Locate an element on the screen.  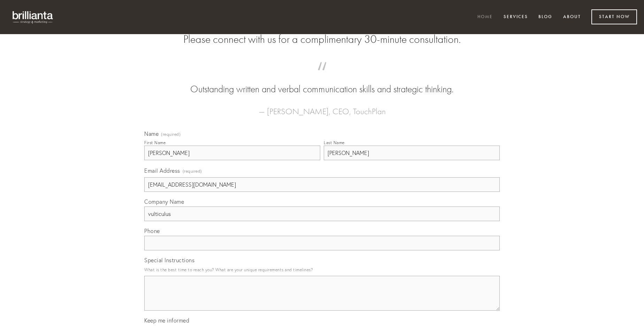
span: Name is located at coordinates (151, 134).